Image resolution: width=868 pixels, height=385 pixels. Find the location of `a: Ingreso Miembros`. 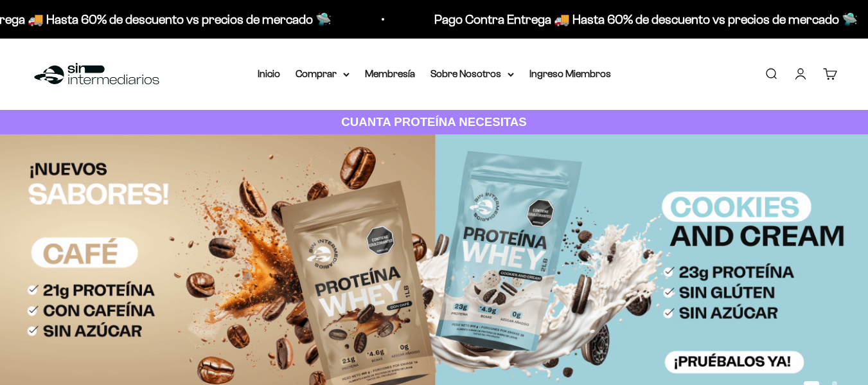

a: Ingreso Miembros is located at coordinates (570, 73).